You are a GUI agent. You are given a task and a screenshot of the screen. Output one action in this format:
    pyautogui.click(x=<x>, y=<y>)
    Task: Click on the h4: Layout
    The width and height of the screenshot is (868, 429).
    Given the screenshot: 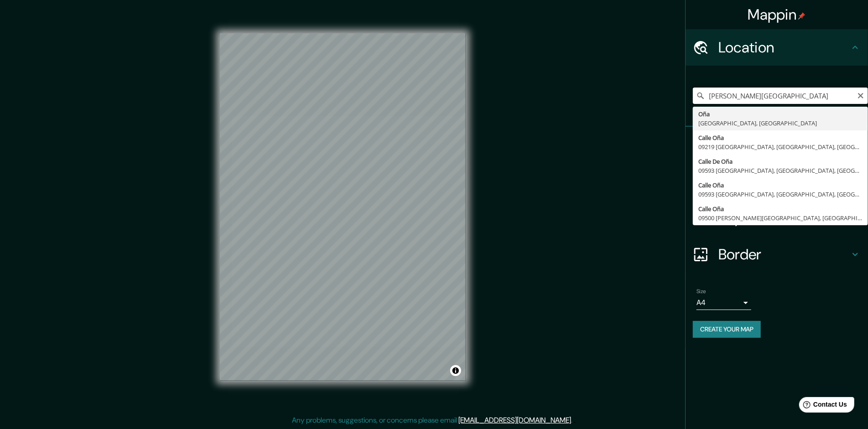 What is the action you would take?
    pyautogui.click(x=784, y=218)
    